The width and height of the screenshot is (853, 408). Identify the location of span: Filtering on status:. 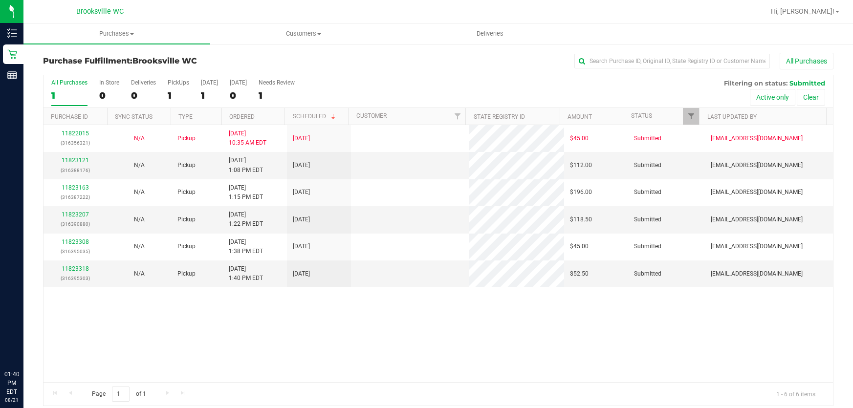
(755, 83).